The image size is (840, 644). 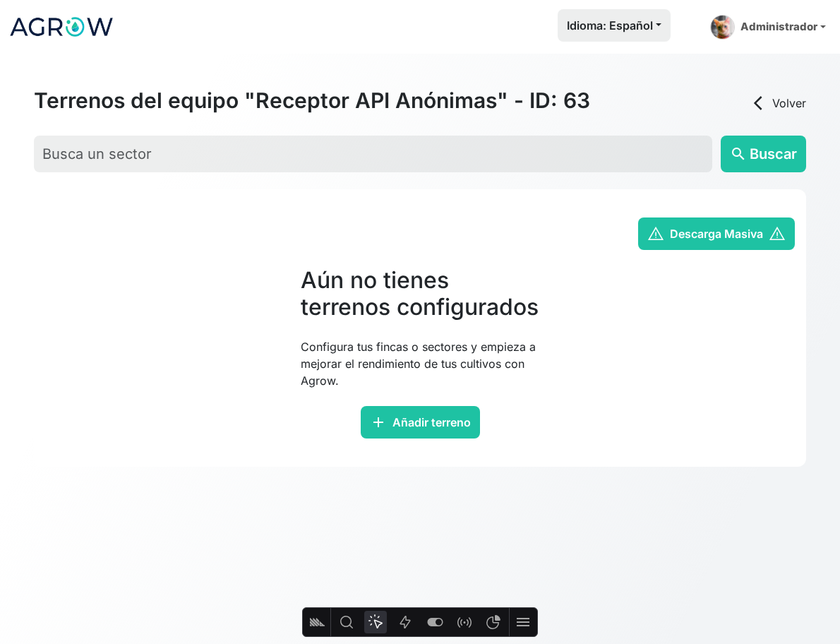 What do you see at coordinates (378, 422) in the screenshot?
I see `span: add` at bounding box center [378, 422].